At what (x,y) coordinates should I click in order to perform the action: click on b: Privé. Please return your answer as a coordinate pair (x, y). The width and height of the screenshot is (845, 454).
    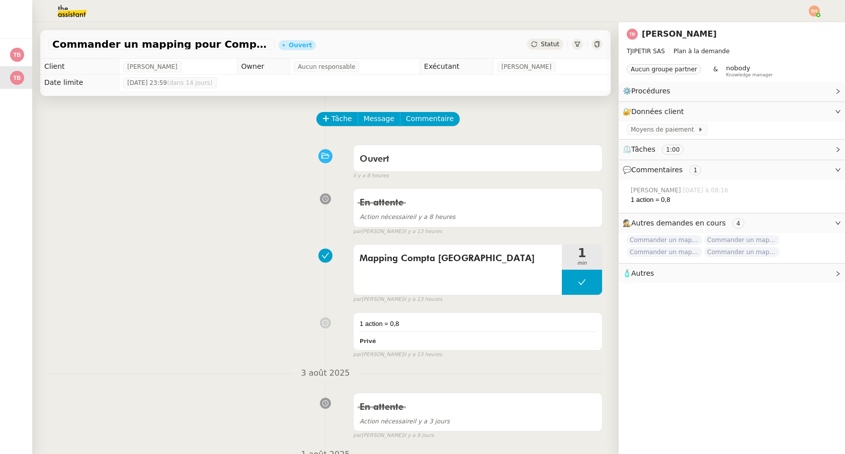
    Looking at the image, I should click on (367, 341).